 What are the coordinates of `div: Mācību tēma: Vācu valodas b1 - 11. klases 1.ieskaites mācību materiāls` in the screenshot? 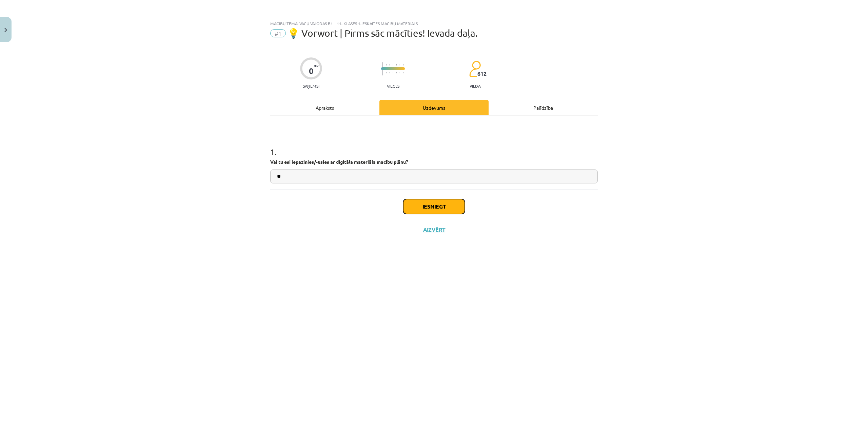 It's located at (434, 23).